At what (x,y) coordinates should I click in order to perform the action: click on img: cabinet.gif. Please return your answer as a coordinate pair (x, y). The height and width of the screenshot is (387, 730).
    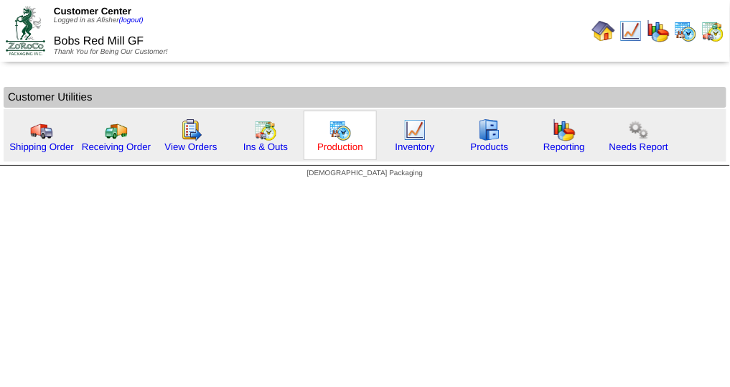
    Looking at the image, I should click on (490, 130).